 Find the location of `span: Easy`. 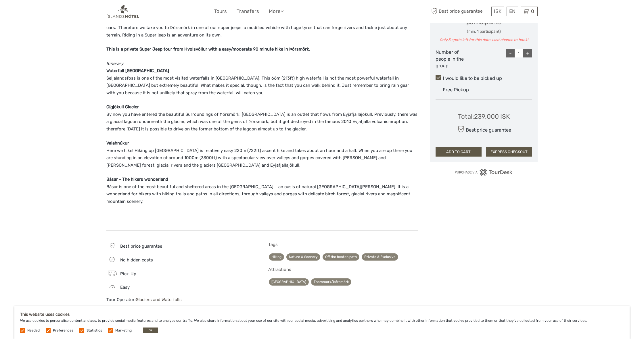

span: Easy is located at coordinates (124, 287).